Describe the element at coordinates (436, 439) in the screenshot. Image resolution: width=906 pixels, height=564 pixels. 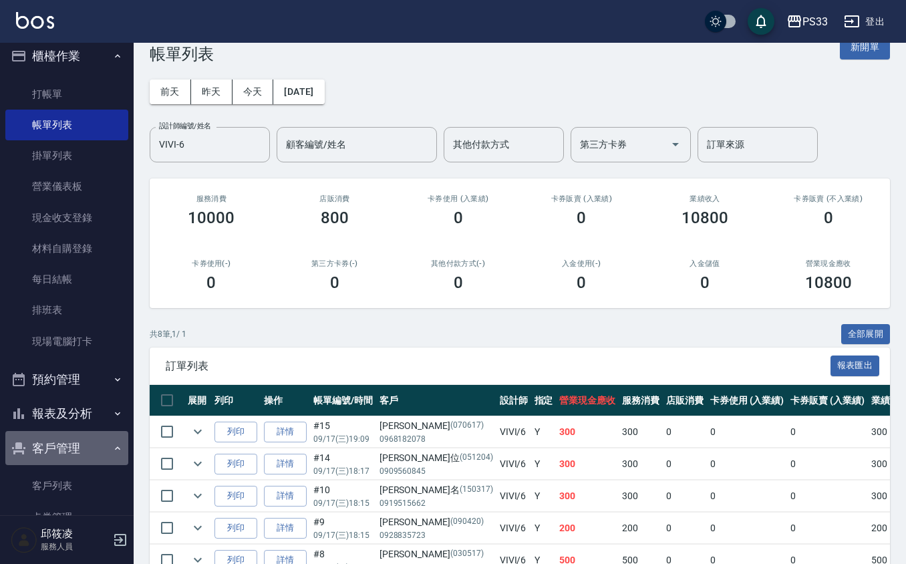
I see `p: 0968182078` at that location.